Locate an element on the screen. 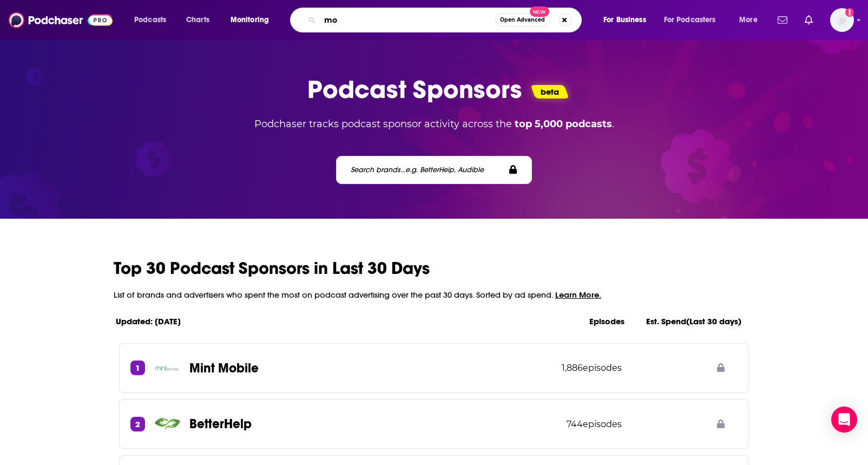  p: Est. Spend is located at coordinates (693, 321).